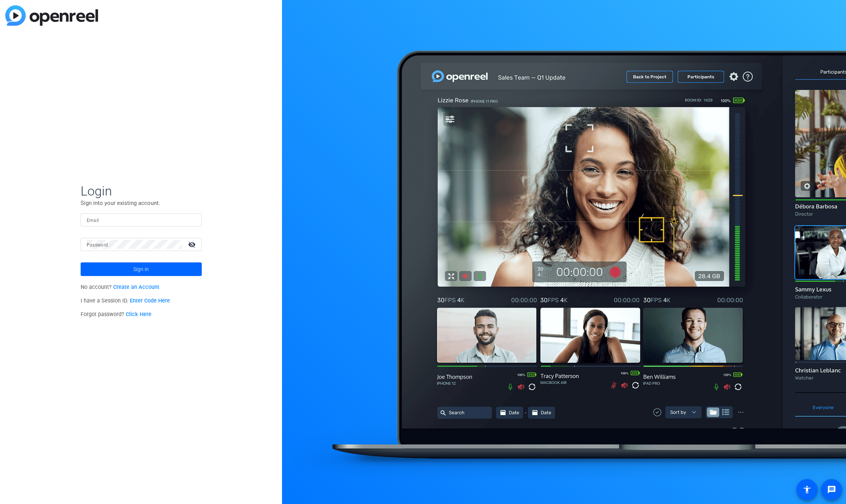  Describe the element at coordinates (193, 244) in the screenshot. I see `mat-icon: visibility_off` at that location.